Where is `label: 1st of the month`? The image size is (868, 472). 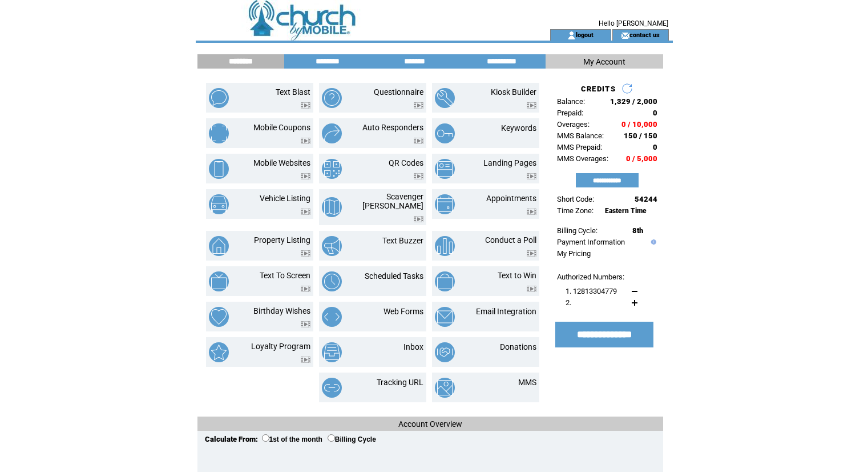 label: 1st of the month is located at coordinates (292, 439).